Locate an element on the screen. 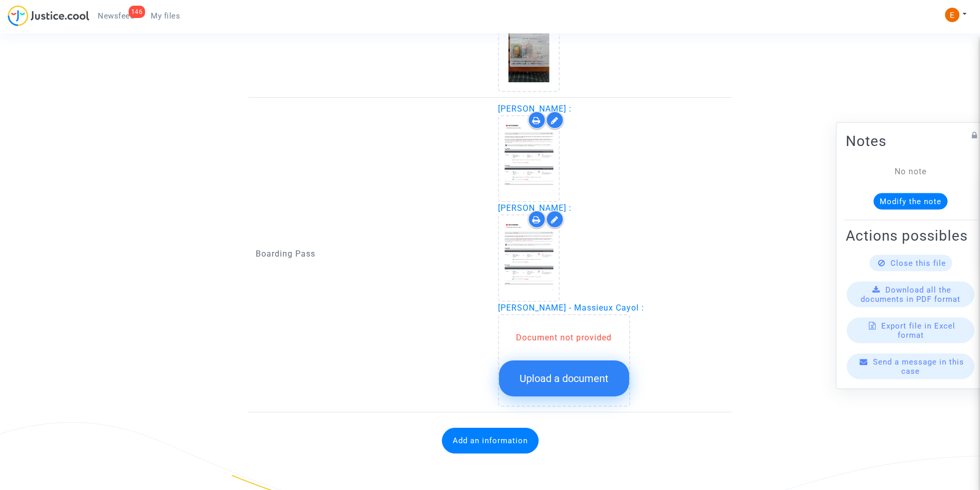 The height and width of the screenshot is (490, 980). button: Add an information is located at coordinates (490, 441).